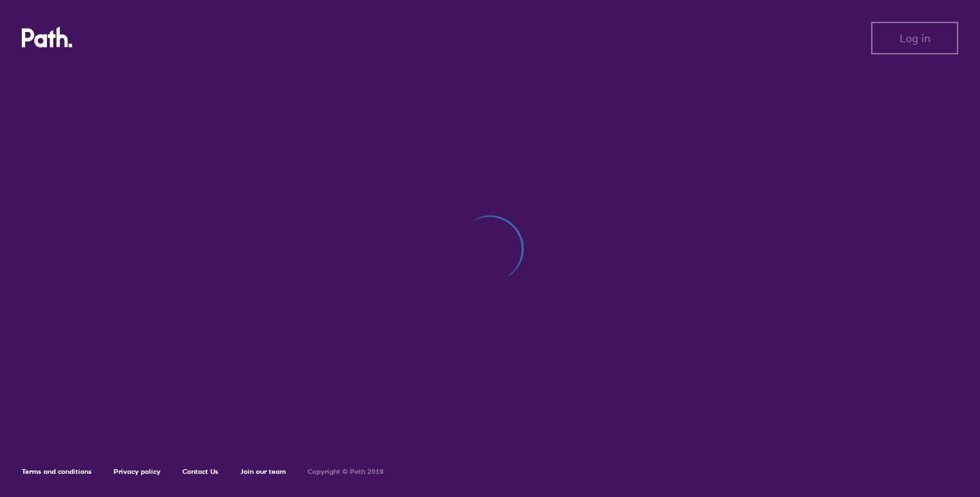  Describe the element at coordinates (915, 38) in the screenshot. I see `button: Log in` at that location.